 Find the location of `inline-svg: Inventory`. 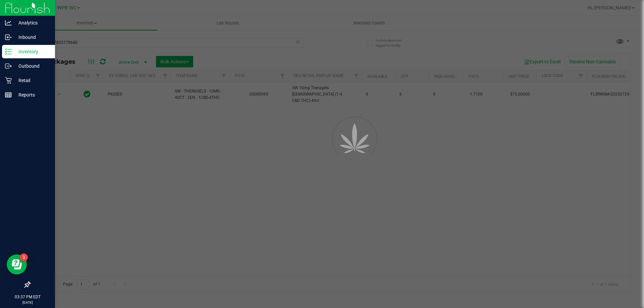

inline-svg: Inventory is located at coordinates (9, 52).